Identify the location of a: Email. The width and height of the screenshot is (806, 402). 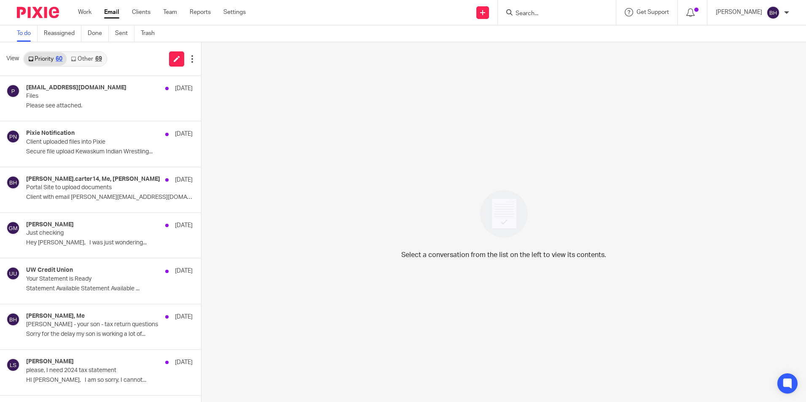
(112, 12).